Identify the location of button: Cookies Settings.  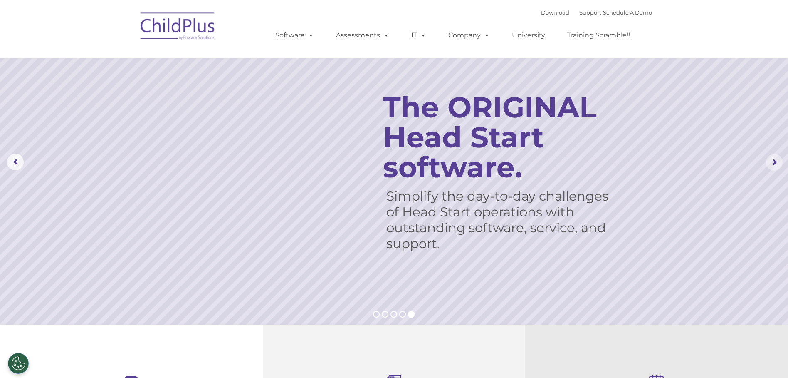
(18, 363).